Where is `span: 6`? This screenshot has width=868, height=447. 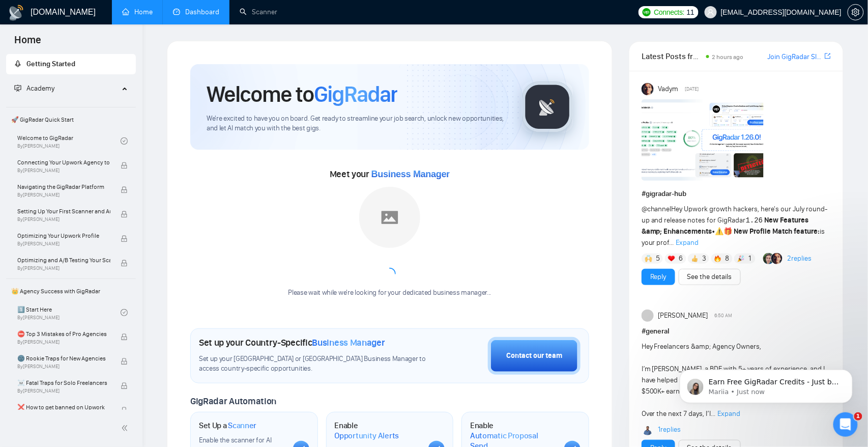
span: 6 is located at coordinates (681, 259).